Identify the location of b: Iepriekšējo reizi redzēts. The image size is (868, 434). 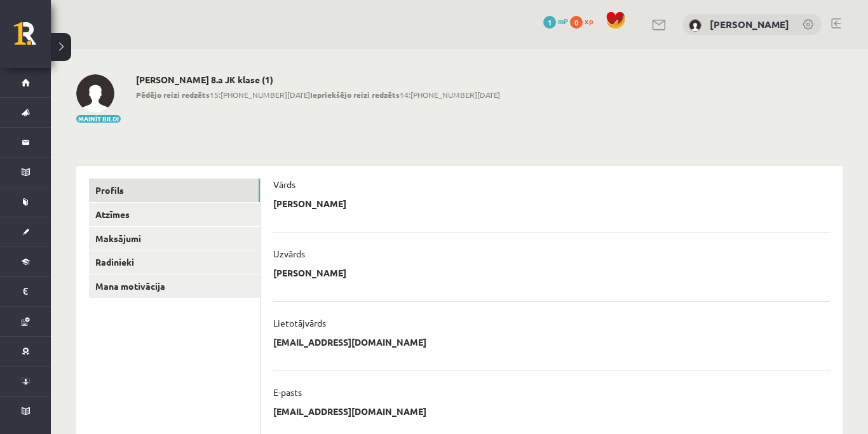
(355, 94).